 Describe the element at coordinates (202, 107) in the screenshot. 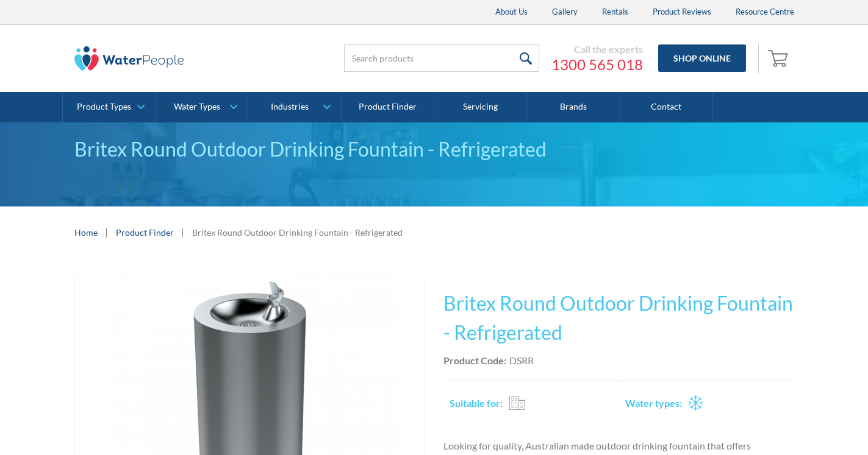

I see `a: Water Types` at that location.